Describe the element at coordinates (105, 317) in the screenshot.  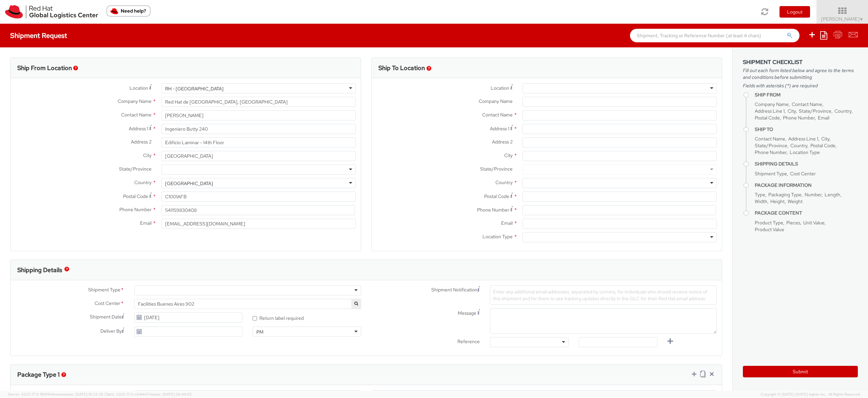
I see `span: Shipment Date` at that location.